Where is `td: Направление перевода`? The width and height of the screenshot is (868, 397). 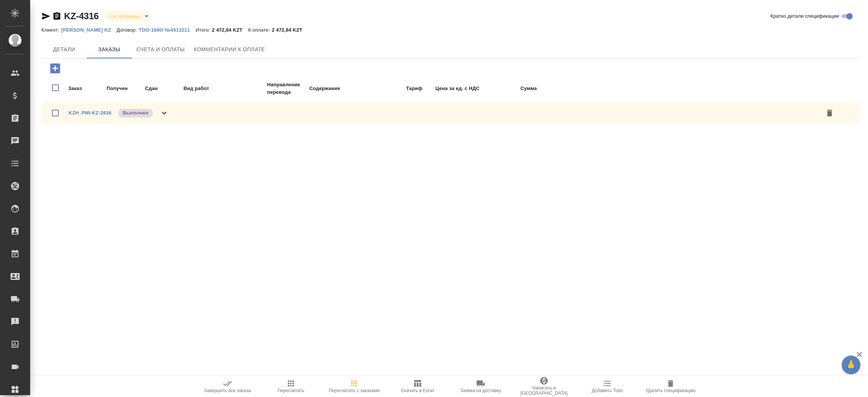 td: Направление перевода is located at coordinates (287, 89).